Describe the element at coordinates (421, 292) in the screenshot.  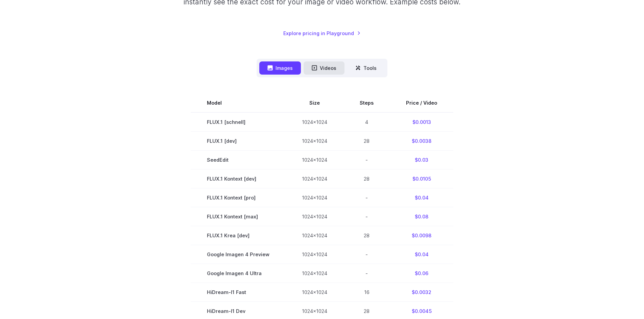
I see `td: $0.0032` at that location.